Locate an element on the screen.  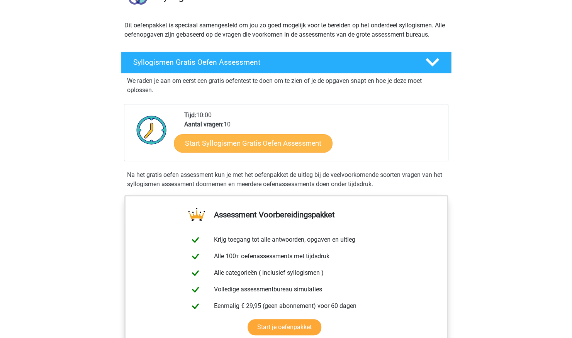
p: We raden je aan om eerst een gratis oefentest te doen om te zien of je de opgaven snapt en hoe je... is located at coordinates (286, 86).